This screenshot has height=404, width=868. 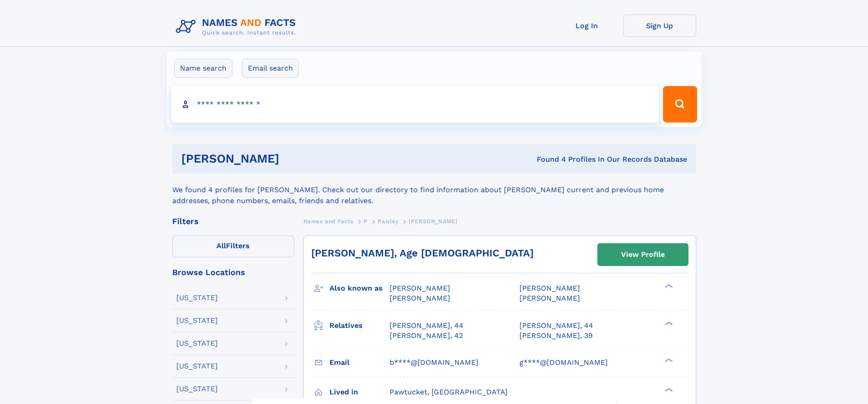 What do you see at coordinates (547, 160) in the screenshot?
I see `div: Found 4 Profiles In Our Records Database` at bounding box center [547, 160].